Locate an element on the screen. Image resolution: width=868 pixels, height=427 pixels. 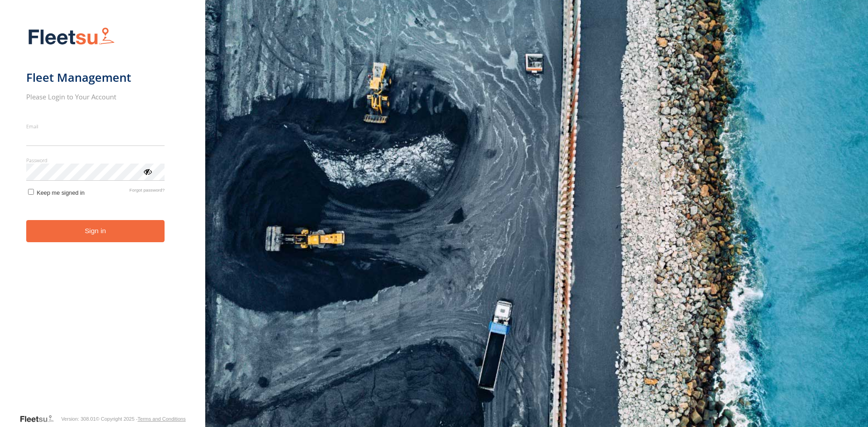
div: Version: 308.01 is located at coordinates (78, 419).